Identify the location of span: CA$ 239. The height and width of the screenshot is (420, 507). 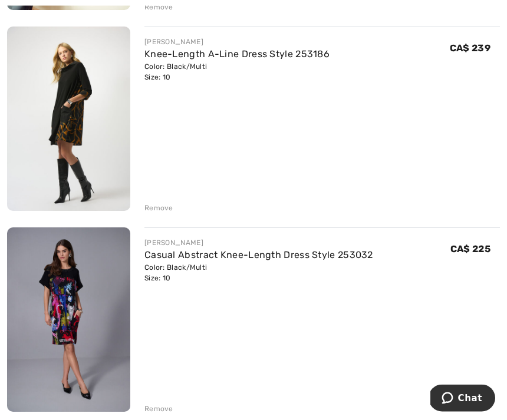
(470, 48).